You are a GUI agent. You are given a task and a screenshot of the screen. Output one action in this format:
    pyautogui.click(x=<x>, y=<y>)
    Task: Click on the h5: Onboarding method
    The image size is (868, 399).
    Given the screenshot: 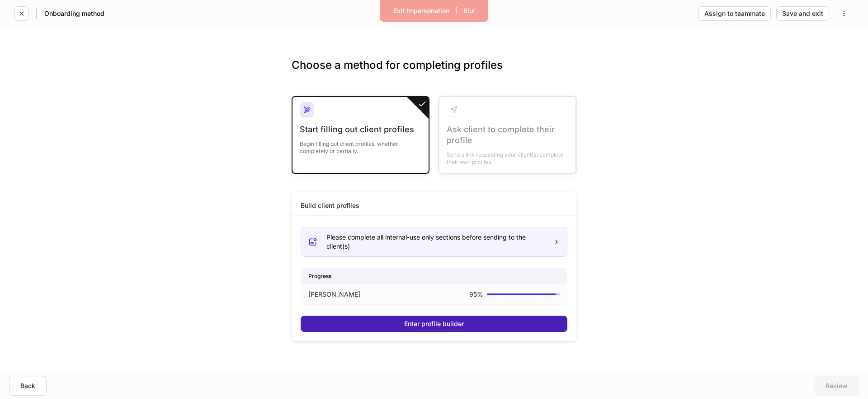 What is the action you would take?
    pyautogui.click(x=74, y=14)
    